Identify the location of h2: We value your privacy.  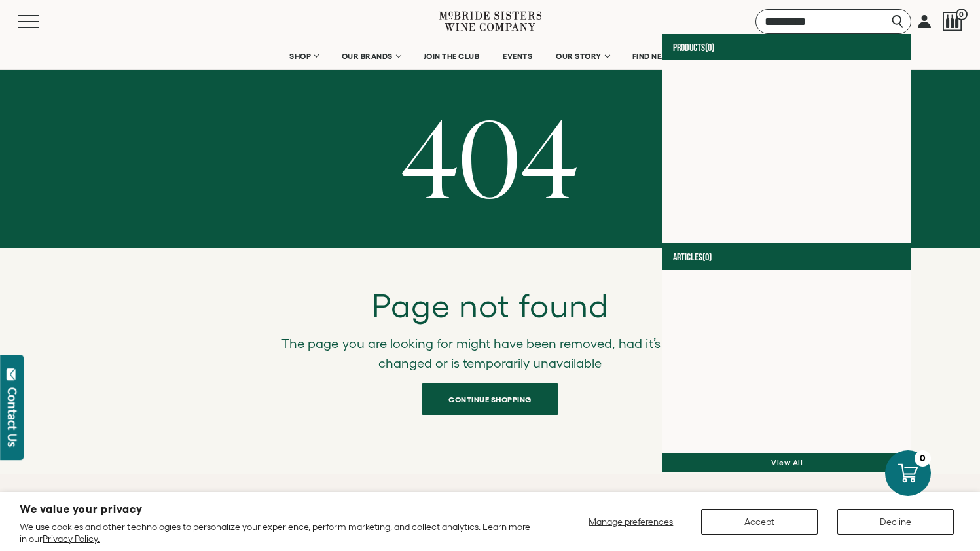
(276, 509).